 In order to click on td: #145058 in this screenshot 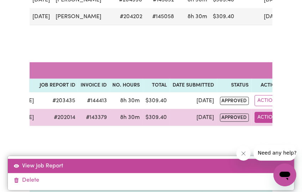, I will do `click(161, 17)`.